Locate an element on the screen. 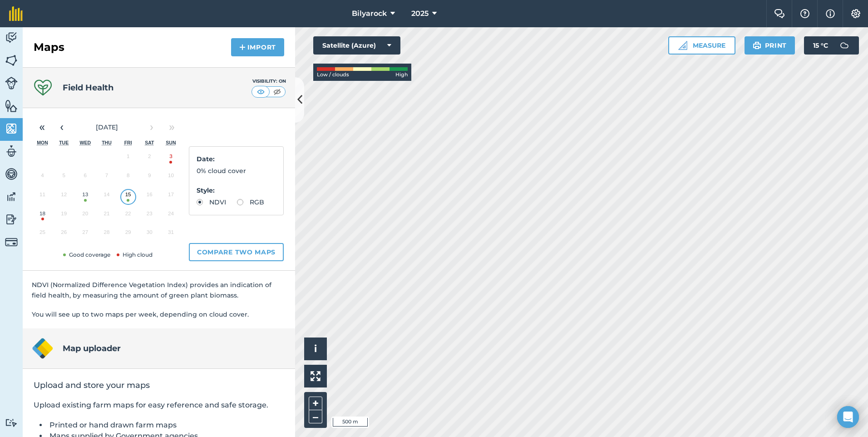 The height and width of the screenshot is (437, 868). label: NDVI is located at coordinates (211, 202).